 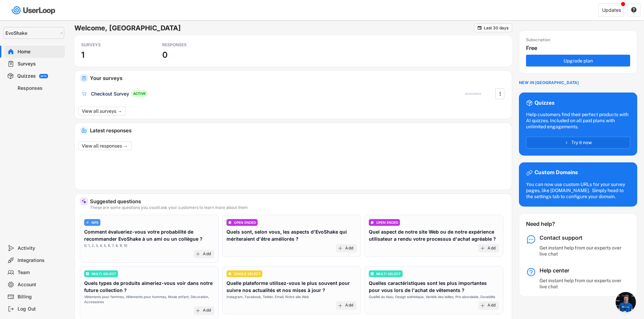 I want to click on div: Latest responses, so click(x=298, y=130).